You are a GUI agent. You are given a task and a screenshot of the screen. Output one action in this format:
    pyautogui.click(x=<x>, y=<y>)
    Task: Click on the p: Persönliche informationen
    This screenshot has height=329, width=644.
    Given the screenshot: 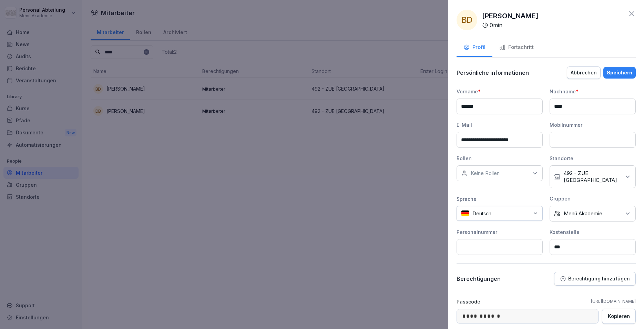 What is the action you would take?
    pyautogui.click(x=493, y=73)
    